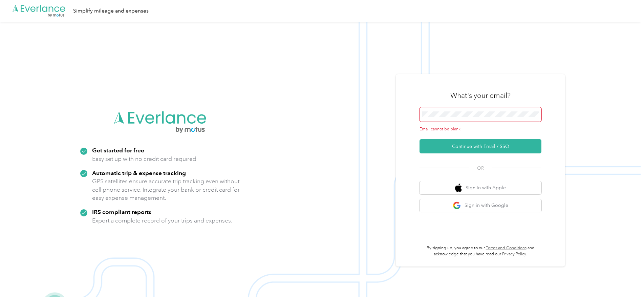 Image resolution: width=644 pixels, height=297 pixels. Describe the element at coordinates (111, 11) in the screenshot. I see `div: Simplify mileage and expenses` at that location.